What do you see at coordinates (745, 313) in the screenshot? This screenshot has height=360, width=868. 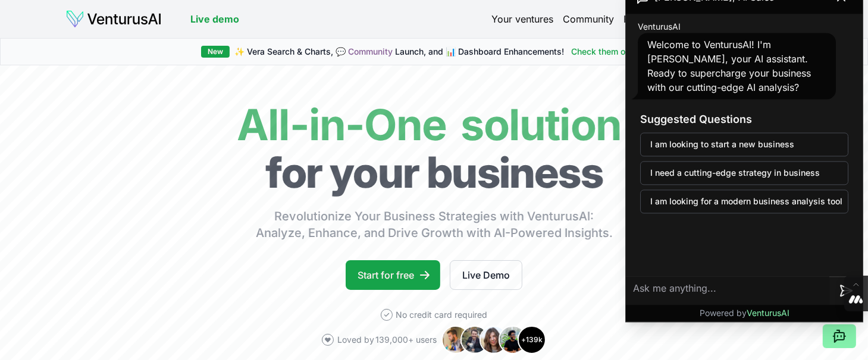 I see `p: Powered by` at bounding box center [745, 313].